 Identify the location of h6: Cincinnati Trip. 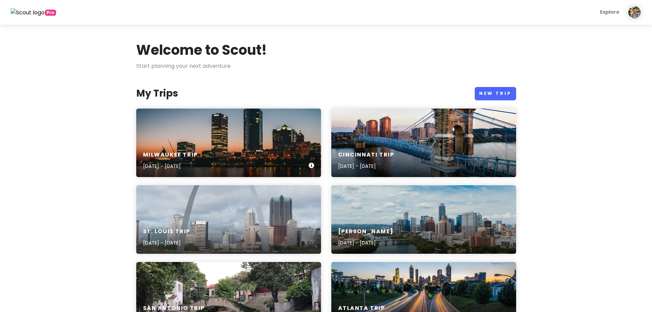
(366, 155).